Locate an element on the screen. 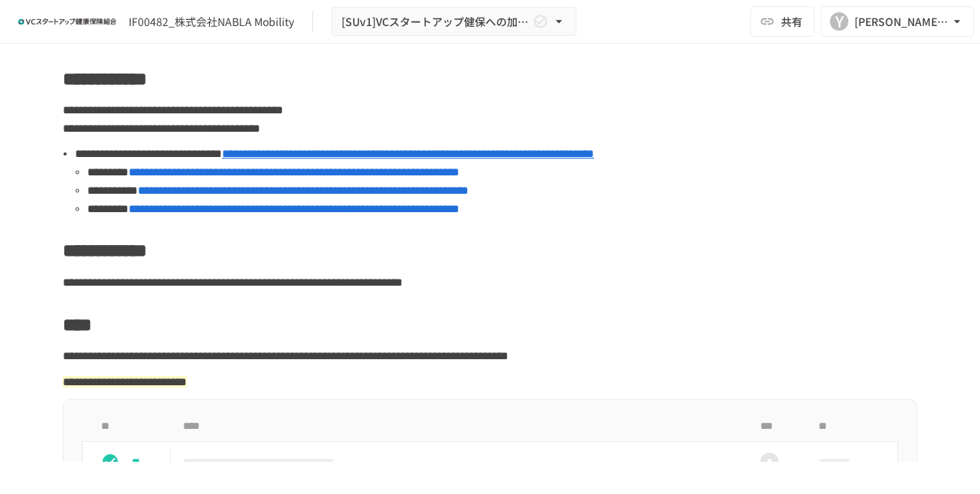 This screenshot has width=980, height=494. img: ZDfHsVrhrXUoWEWGWYf8C4Fv4dEjYTEDCNvmL73B7ox is located at coordinates (67, 21).